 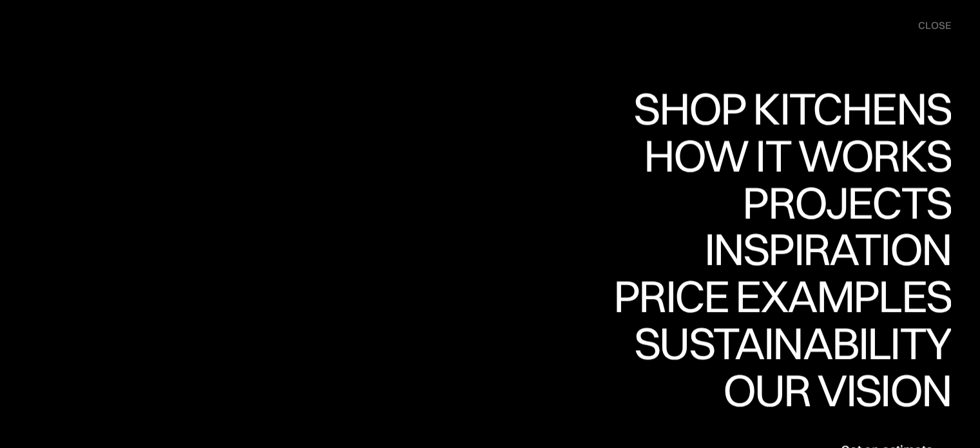 I want to click on a: Shop KitchensShop Kitchens, so click(x=788, y=109).